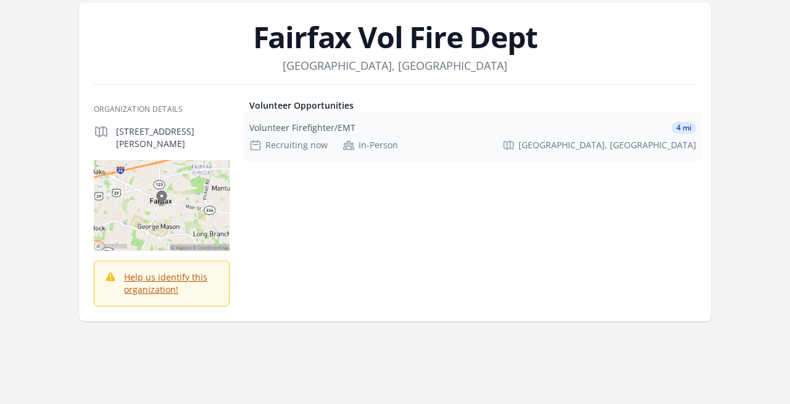  I want to click on h4: Volunteer Opportunities, so click(473, 106).